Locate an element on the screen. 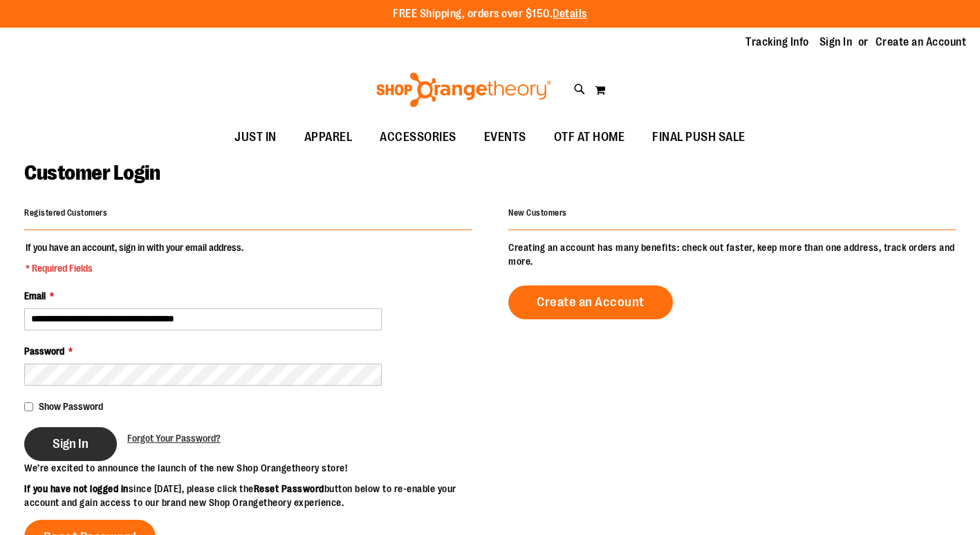 This screenshot has width=980, height=535. a: APPAREL is located at coordinates (329, 138).